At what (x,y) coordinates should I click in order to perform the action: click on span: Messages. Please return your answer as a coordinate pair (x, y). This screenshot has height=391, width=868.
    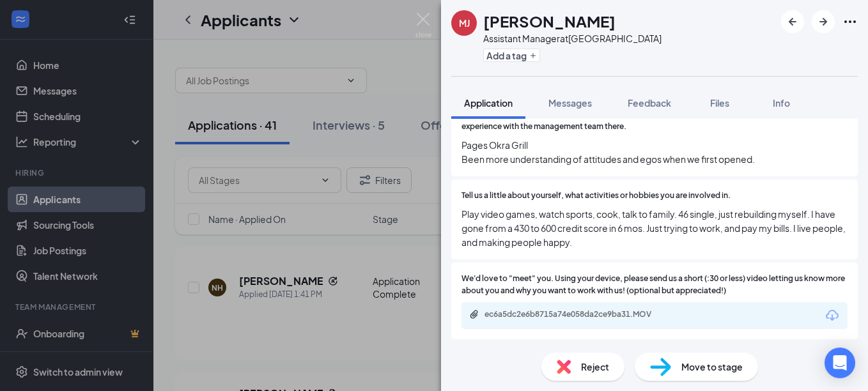
    Looking at the image, I should click on (570, 103).